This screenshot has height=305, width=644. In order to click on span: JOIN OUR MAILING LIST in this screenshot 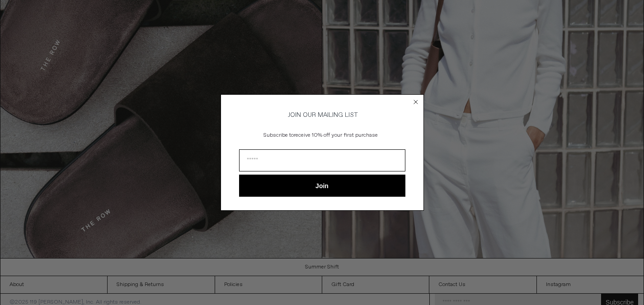, I will do `click(322, 115)`.